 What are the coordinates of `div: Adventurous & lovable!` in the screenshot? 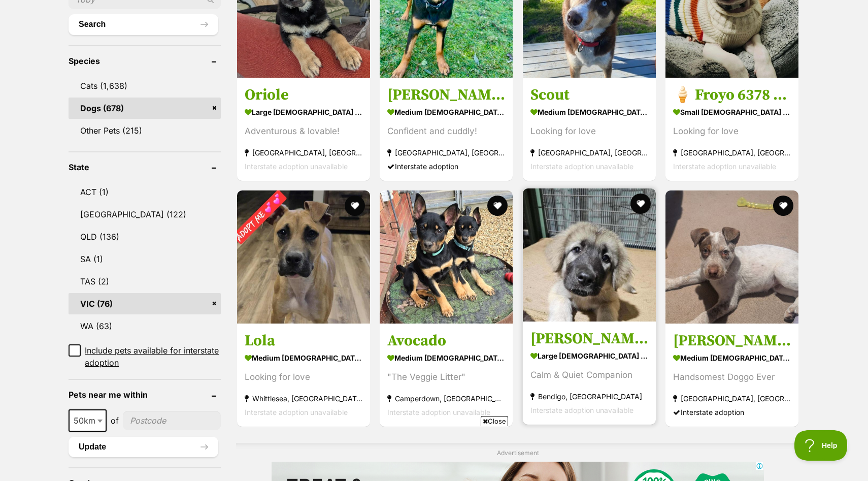 It's located at (303, 131).